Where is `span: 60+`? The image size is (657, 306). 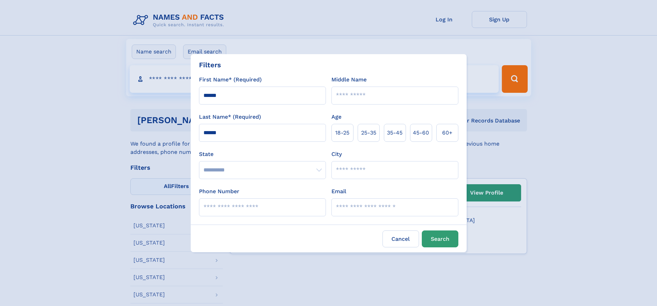 span: 60+ is located at coordinates (447, 133).